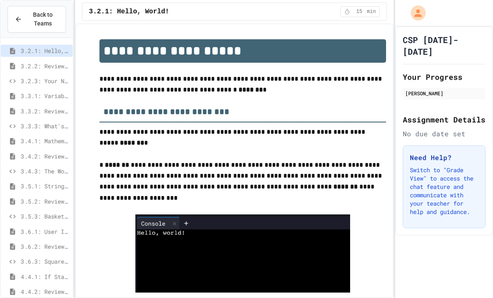 This screenshot has height=298, width=493. What do you see at coordinates (45, 246) in the screenshot?
I see `span: 3.6.2: Review - User Input` at bounding box center [45, 246].